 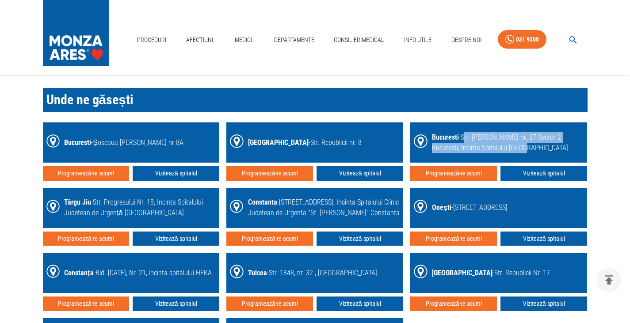 What do you see at coordinates (359, 40) in the screenshot?
I see `a: Consilier Medical` at bounding box center [359, 40].